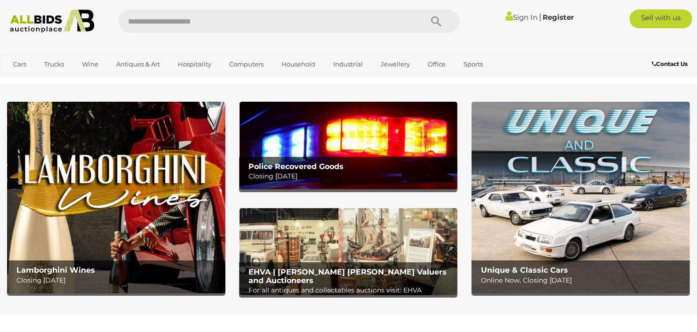  What do you see at coordinates (194, 64) in the screenshot?
I see `a: Hospitality` at bounding box center [194, 64].